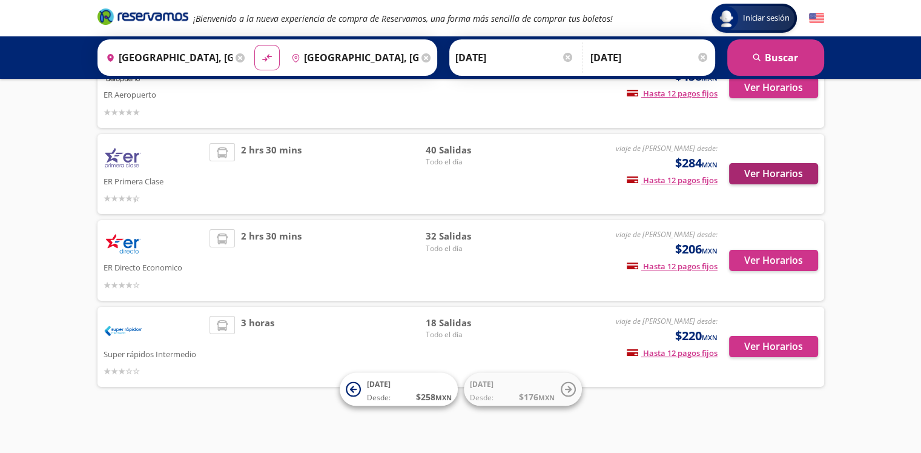 The width and height of the screenshot is (921, 453). What do you see at coordinates (257, 347) in the screenshot?
I see `span: 3 horas` at bounding box center [257, 347].